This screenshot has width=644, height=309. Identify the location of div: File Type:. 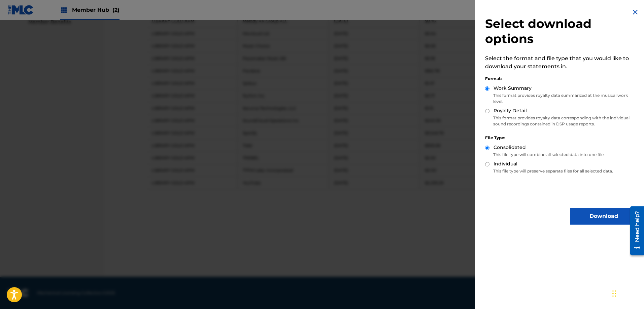
(561, 138).